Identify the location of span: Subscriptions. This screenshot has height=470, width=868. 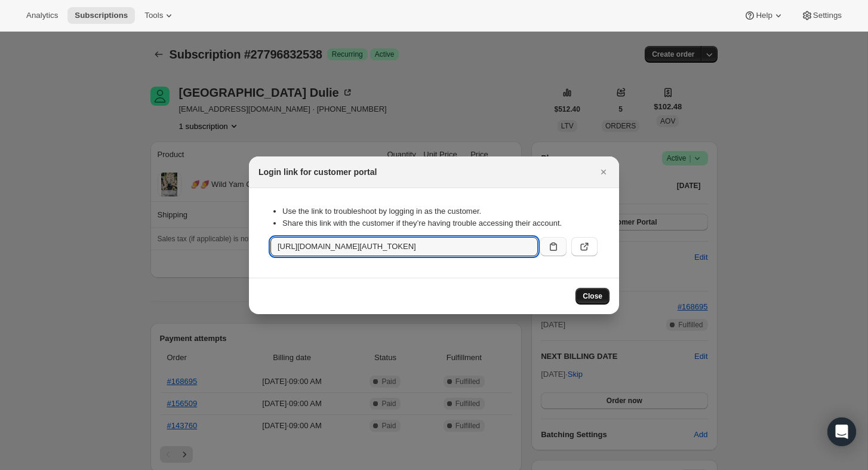
(101, 16).